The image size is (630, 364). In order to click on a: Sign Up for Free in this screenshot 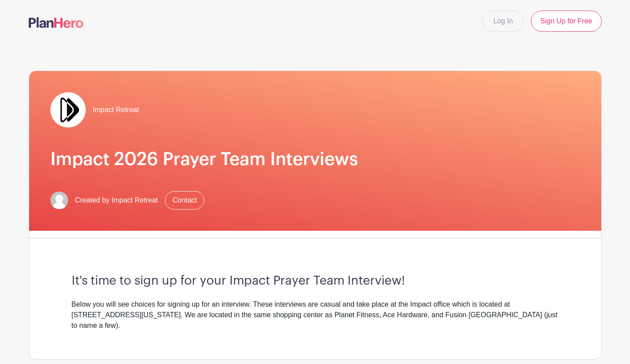, I will do `click(566, 22)`.